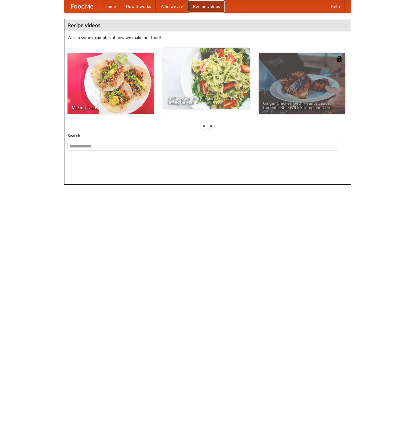  What do you see at coordinates (110, 6) in the screenshot?
I see `a: Home` at bounding box center [110, 6].